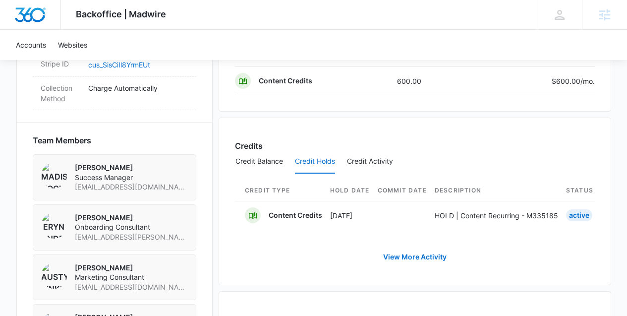  What do you see at coordinates (138, 88) in the screenshot?
I see `p: Charge Automatically` at bounding box center [138, 88].